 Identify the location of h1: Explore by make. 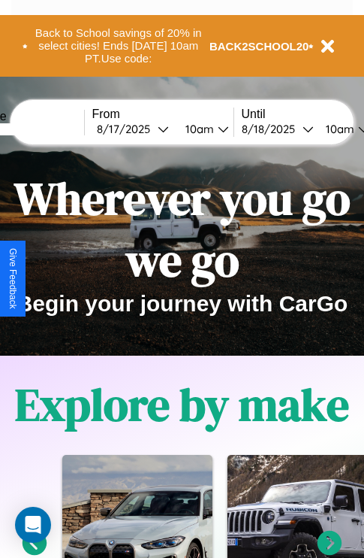
(182, 404).